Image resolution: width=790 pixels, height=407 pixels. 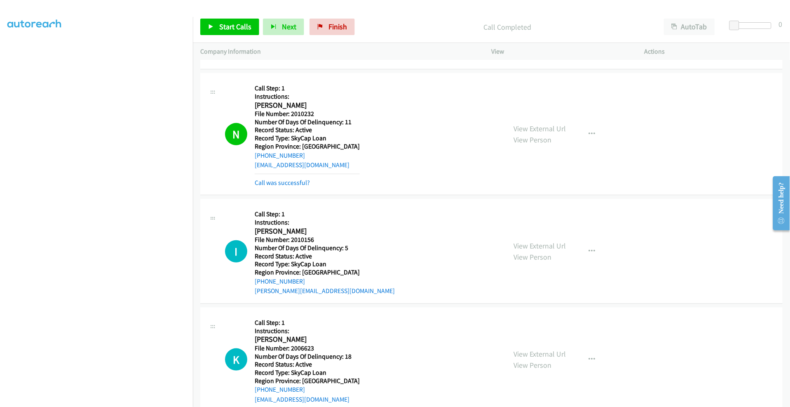 What do you see at coordinates (690, 27) in the screenshot?
I see `button: AutoTab` at bounding box center [690, 27].